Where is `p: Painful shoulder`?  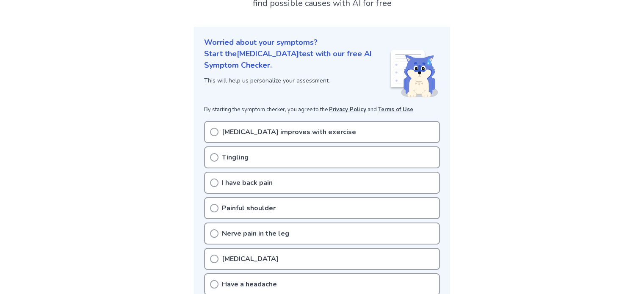
p: Painful shoulder is located at coordinates (249, 208).